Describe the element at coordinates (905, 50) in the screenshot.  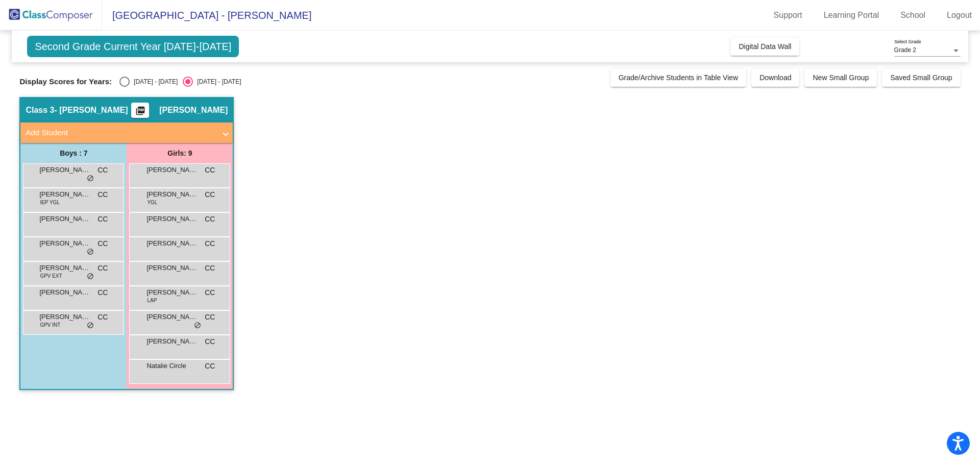
I see `span: Grade 2` at that location.